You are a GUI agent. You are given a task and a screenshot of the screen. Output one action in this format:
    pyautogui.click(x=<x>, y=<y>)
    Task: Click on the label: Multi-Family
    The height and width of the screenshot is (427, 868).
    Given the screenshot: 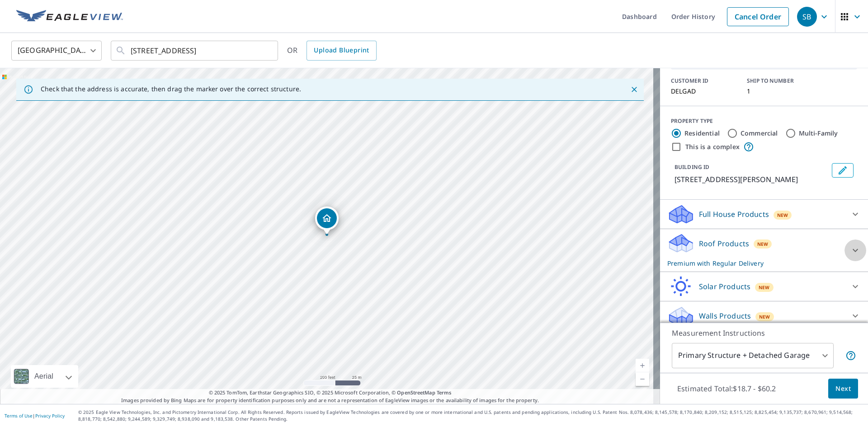 What is the action you would take?
    pyautogui.click(x=818, y=133)
    